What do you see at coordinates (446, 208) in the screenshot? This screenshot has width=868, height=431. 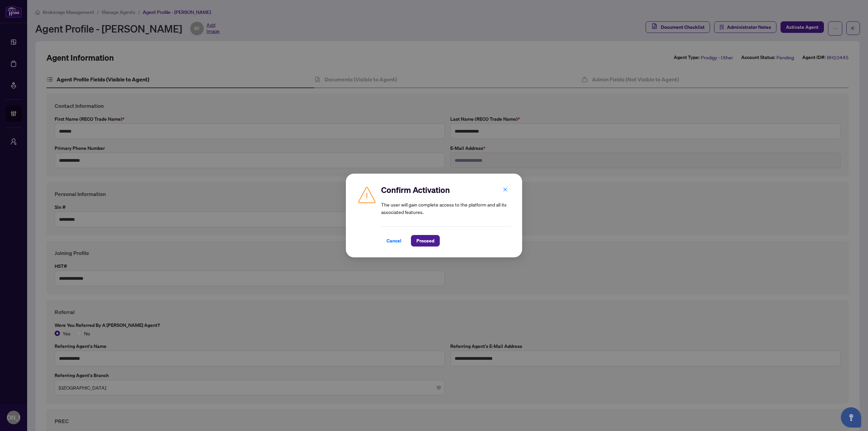 I see `article: The user will gain complete access to the platform and all its associated features.` at bounding box center [446, 208].